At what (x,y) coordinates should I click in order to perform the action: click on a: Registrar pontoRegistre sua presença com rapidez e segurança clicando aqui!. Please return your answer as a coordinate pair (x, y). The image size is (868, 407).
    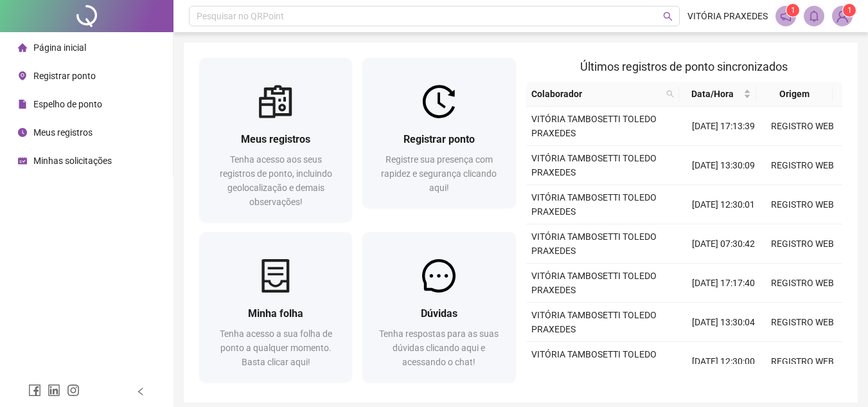
    Looking at the image, I should click on (438, 133).